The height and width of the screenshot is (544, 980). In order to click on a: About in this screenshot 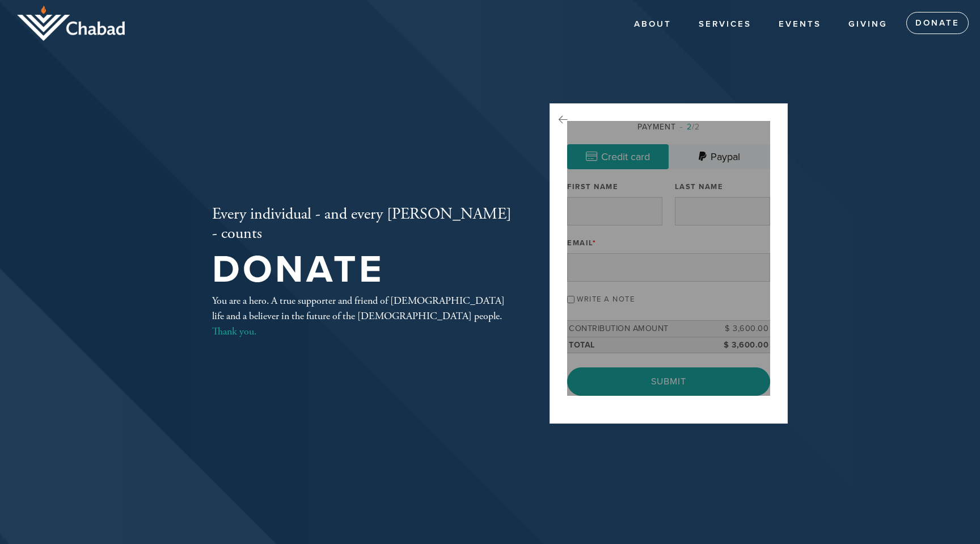, I will do `click(653, 25)`.